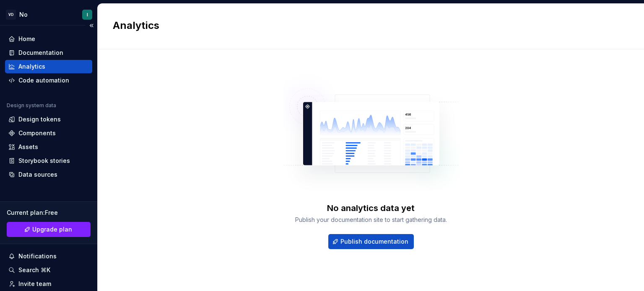 The image size is (644, 291). Describe the element at coordinates (48, 284) in the screenshot. I see `a: Invite team` at that location.